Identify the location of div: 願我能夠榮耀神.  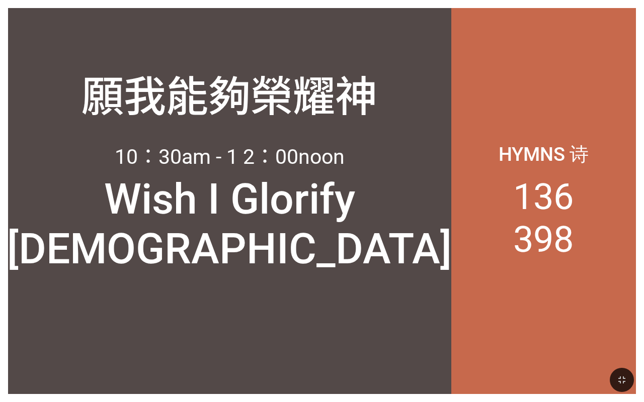
(229, 93).